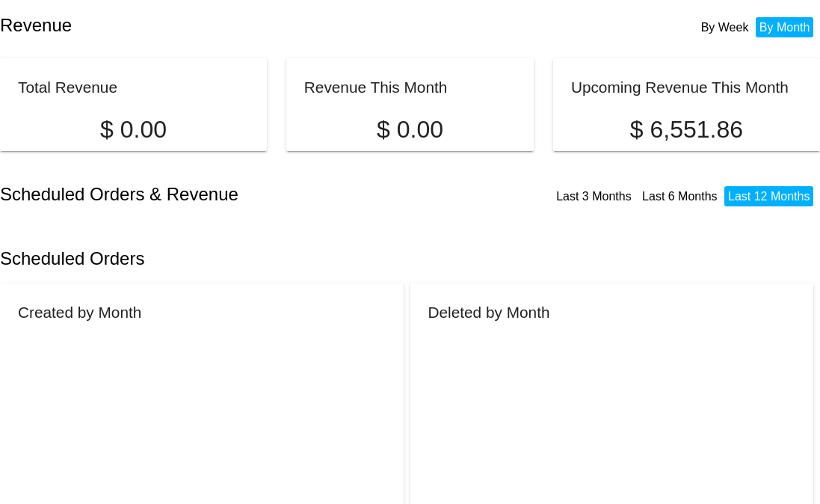  Describe the element at coordinates (680, 87) in the screenshot. I see `h2: Upcoming Revenue This Month` at that location.